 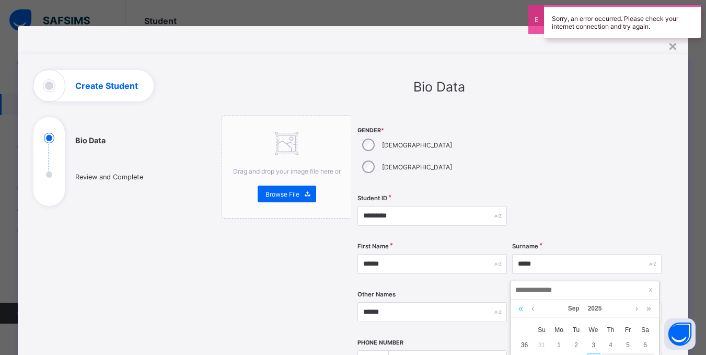 What do you see at coordinates (622, 21) in the screenshot?
I see `div: Sorry, an error occurred. Please check your internet connection and try again.` at bounding box center [622, 21].